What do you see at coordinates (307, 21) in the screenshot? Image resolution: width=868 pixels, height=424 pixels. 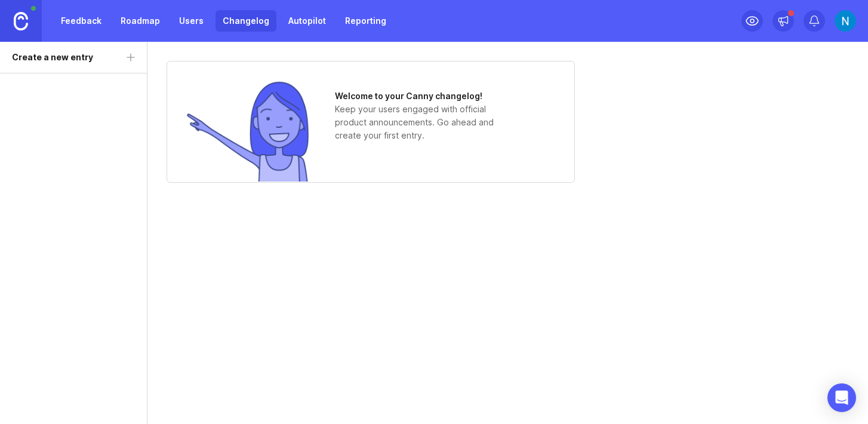 I see `a: Autopilot` at bounding box center [307, 21].